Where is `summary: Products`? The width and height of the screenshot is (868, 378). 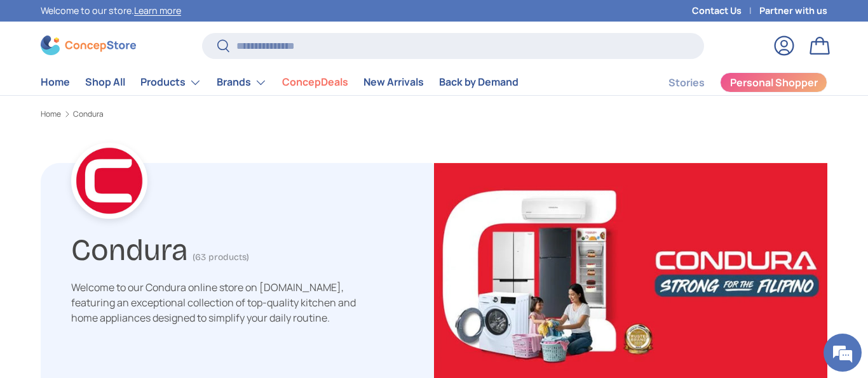 summary: Products is located at coordinates (171, 83).